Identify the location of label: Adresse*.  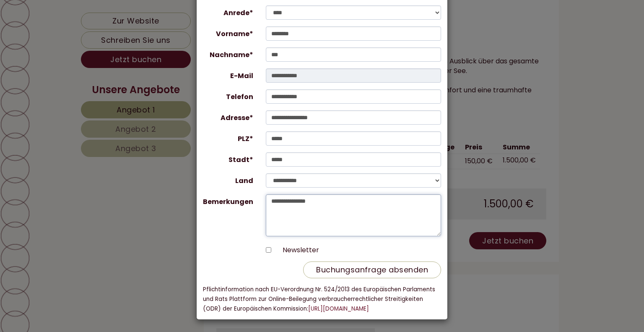
(228, 116).